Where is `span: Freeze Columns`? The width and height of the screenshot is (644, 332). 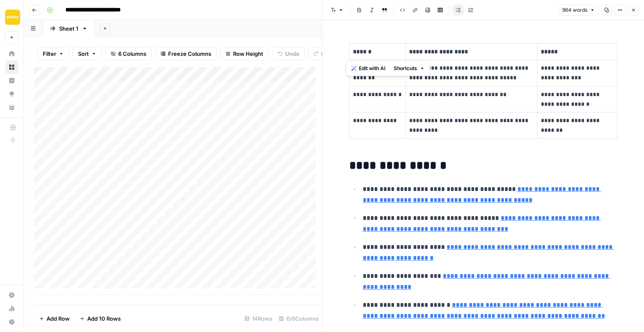
span: Freeze Columns is located at coordinates (190, 54).